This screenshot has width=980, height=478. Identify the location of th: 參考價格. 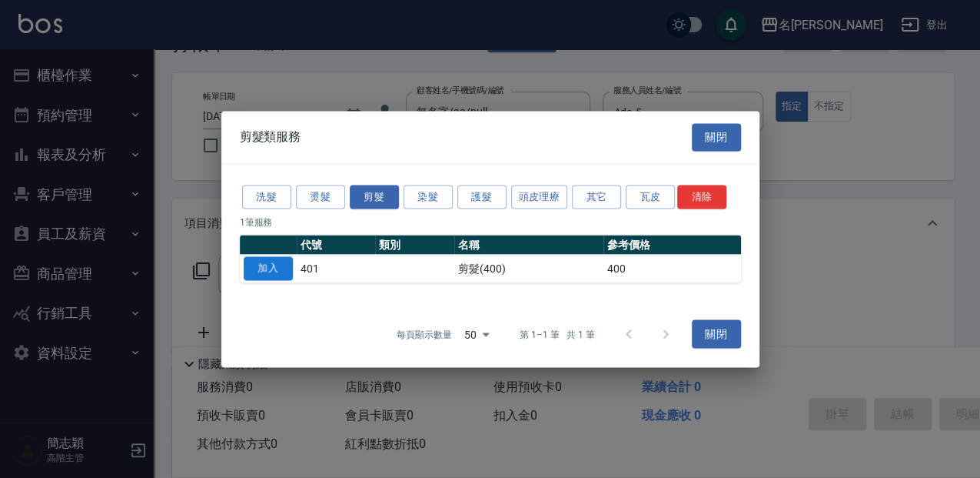
(672, 244).